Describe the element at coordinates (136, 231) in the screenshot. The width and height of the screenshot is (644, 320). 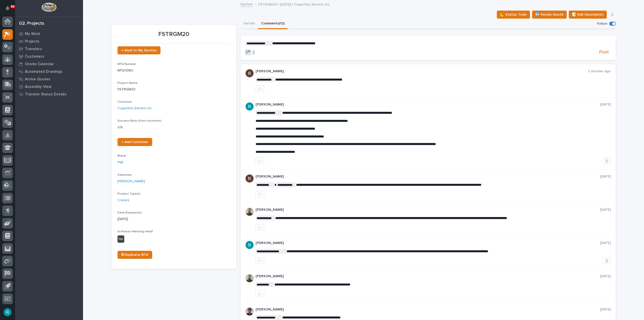
I see `span: In-Person Meeting Held?` at that location.